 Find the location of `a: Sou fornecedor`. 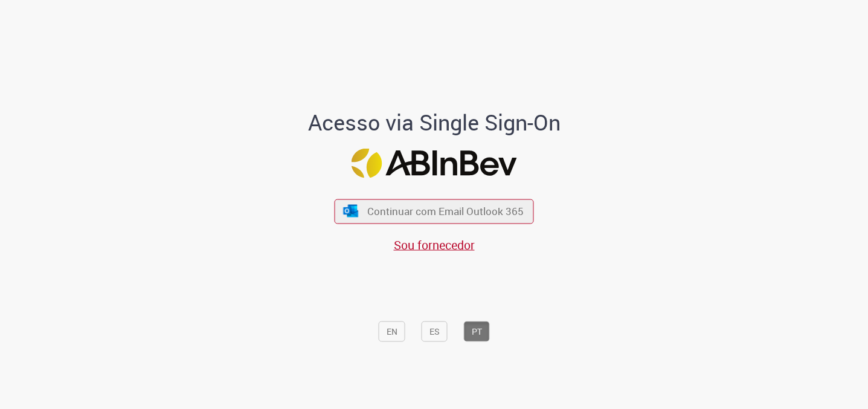

a: Sou fornecedor is located at coordinates (435, 244).